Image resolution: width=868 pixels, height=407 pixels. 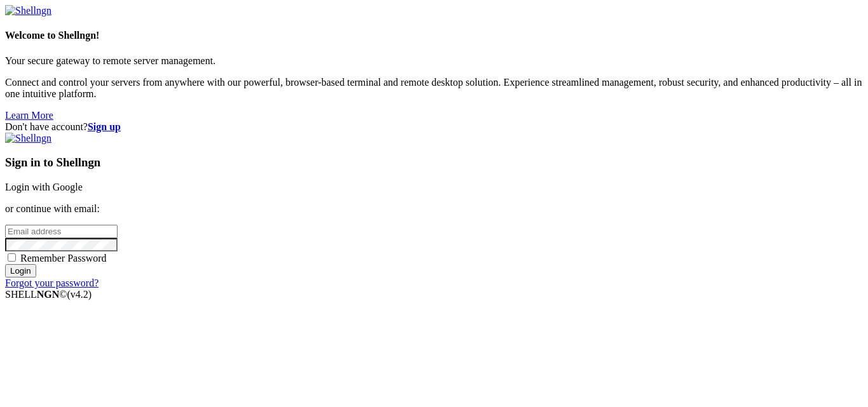 I want to click on b: NGN, so click(x=48, y=295).